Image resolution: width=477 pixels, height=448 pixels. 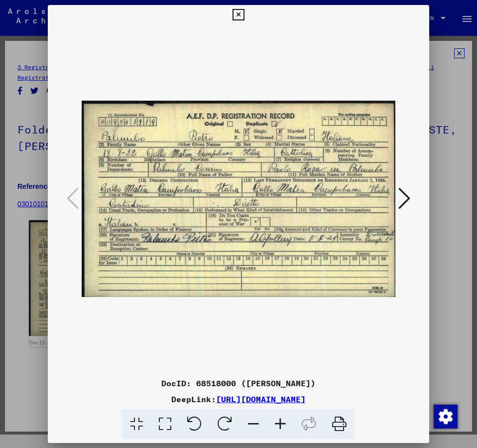 I want to click on div: Change consent, so click(x=445, y=416).